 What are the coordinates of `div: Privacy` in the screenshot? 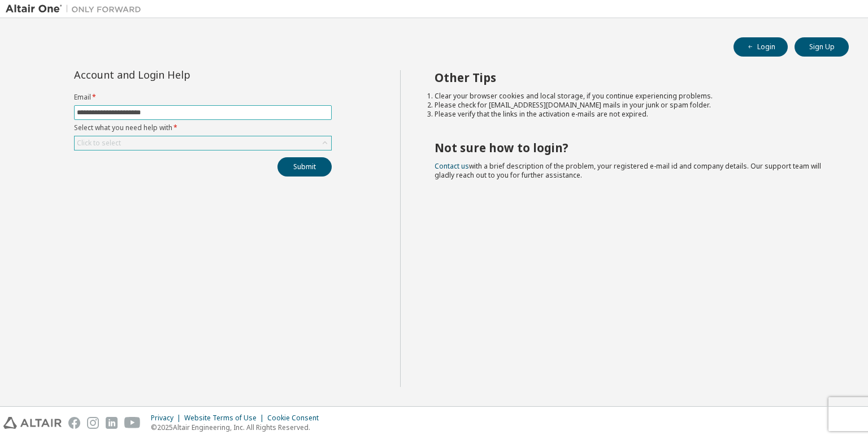 It's located at (167, 418).